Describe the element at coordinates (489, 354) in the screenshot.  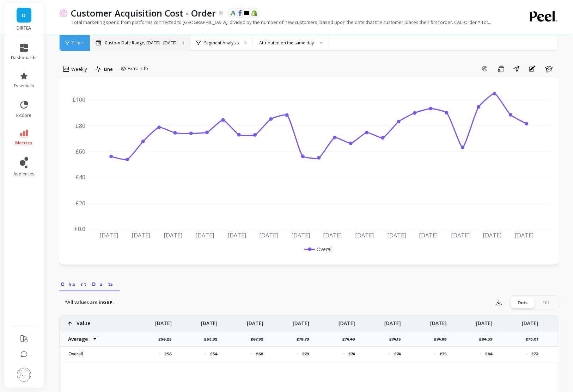
I see `p: £84` at that location.